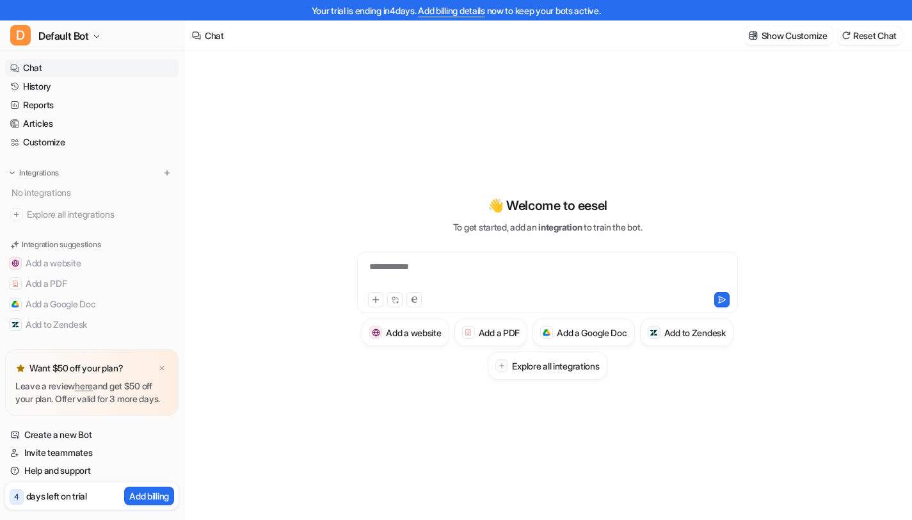 The width and height of the screenshot is (912, 520). Describe the element at coordinates (451, 10) in the screenshot. I see `a: Add billing details` at that location.